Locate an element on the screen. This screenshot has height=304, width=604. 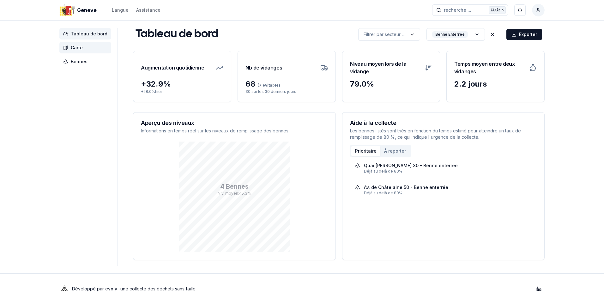
h3: Temps moyen entre deux vidanges is located at coordinates (490, 68).